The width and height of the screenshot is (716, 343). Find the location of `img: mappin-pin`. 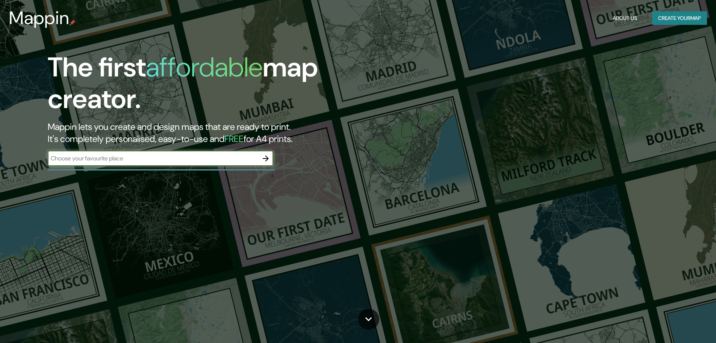

img: mappin-pin is located at coordinates (73, 23).